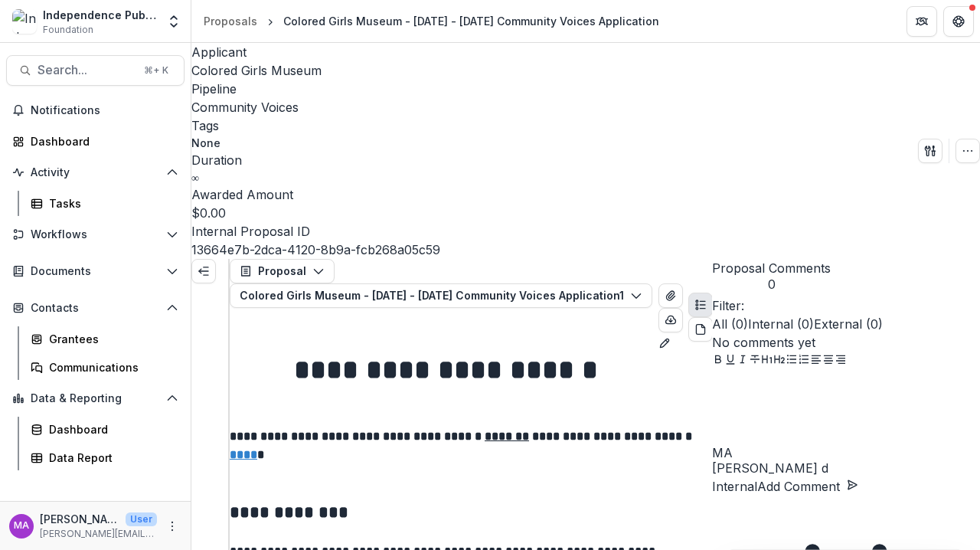 The height and width of the screenshot is (550, 980). I want to click on p: Tags, so click(205, 125).